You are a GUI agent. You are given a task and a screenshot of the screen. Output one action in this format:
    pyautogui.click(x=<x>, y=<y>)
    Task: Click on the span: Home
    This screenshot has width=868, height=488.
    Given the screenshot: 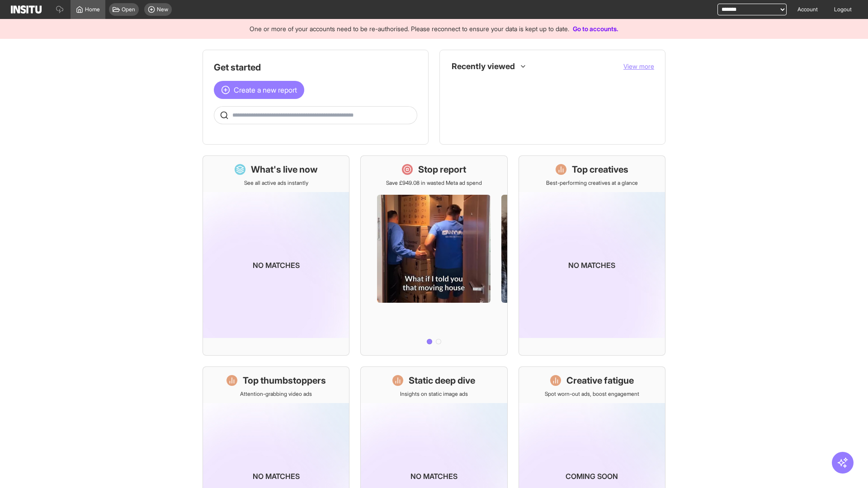 What is the action you would take?
    pyautogui.click(x=92, y=10)
    